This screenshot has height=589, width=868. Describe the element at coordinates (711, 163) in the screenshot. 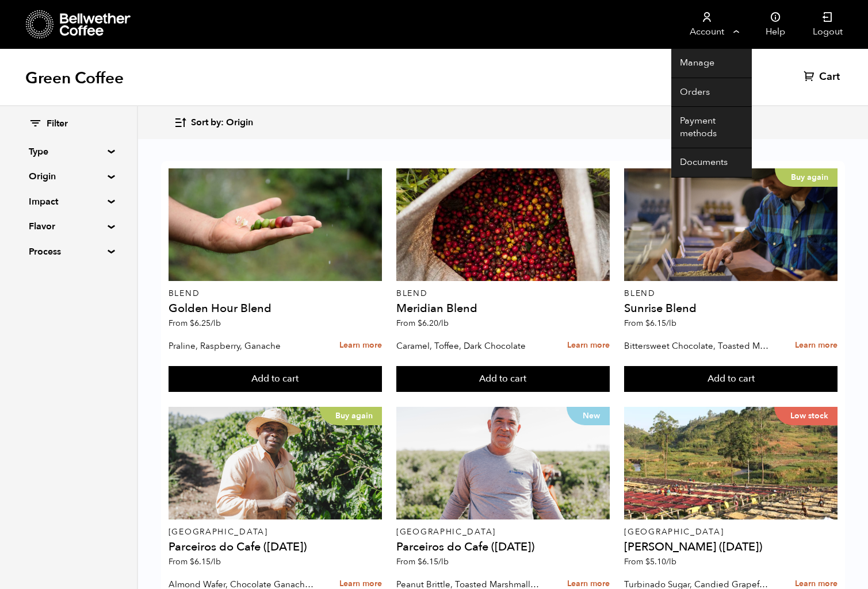

I see `a: Documents` at that location.